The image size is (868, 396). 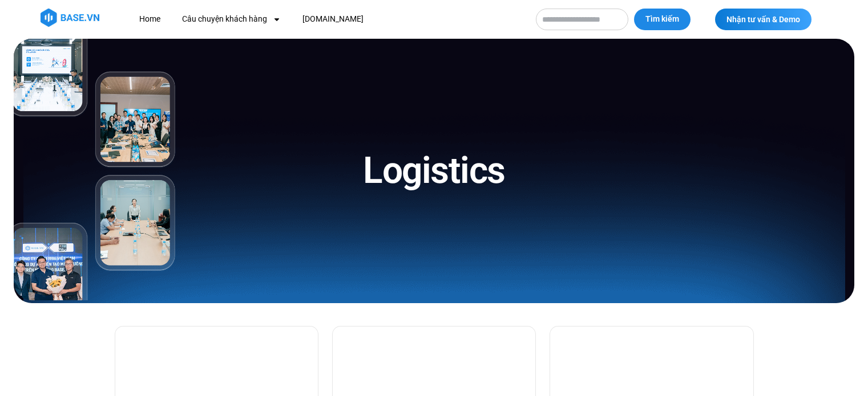 What do you see at coordinates (434, 170) in the screenshot?
I see `h1: Logistics` at bounding box center [434, 170].